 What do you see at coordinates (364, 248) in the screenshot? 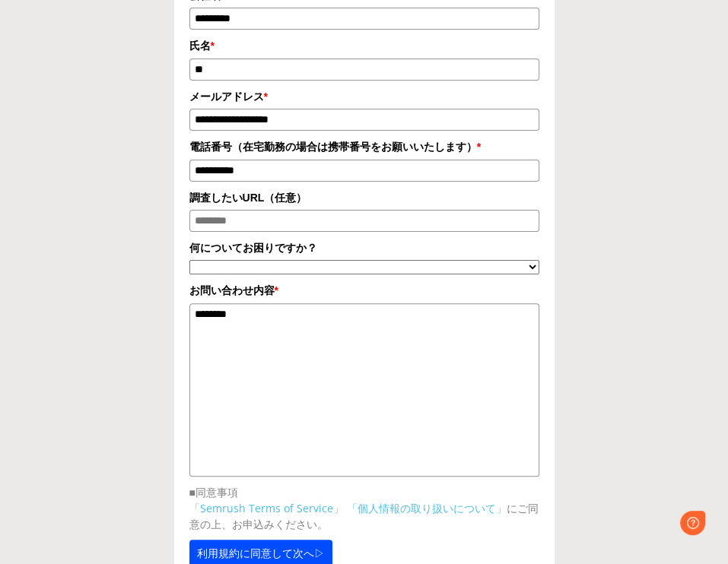
I see `label: 何についてお困りですか？` at bounding box center [364, 248].